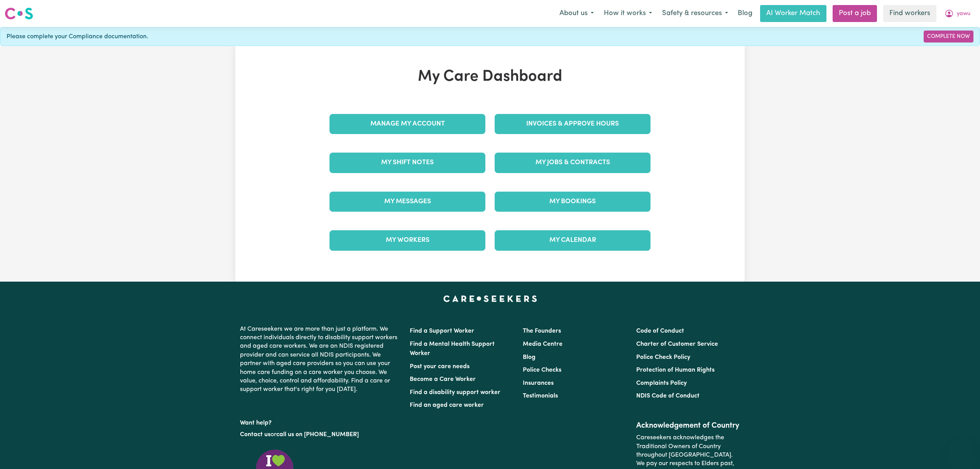  What do you see at coordinates (576, 14) in the screenshot?
I see `button: About us` at bounding box center [576, 14].